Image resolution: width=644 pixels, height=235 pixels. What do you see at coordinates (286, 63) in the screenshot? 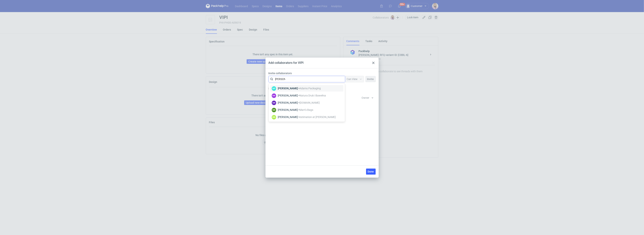
I see `div: Add collaborators for VIPI` at bounding box center [286, 63].